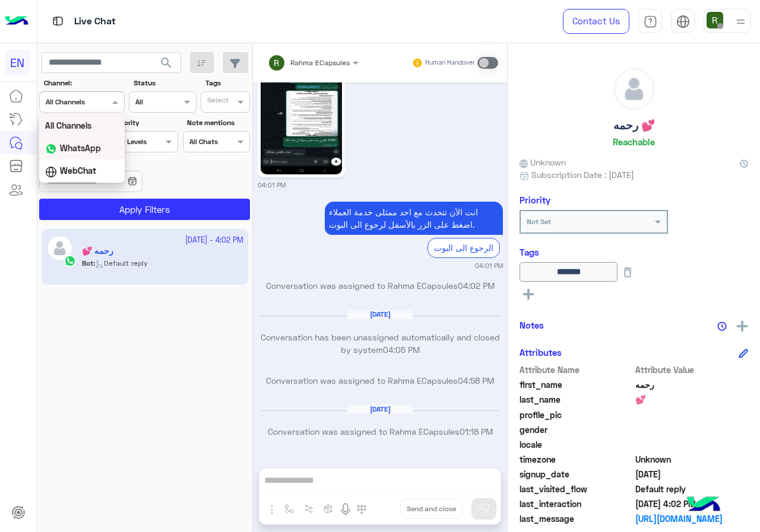  Describe the element at coordinates (51, 172) in the screenshot. I see `img: WebChat` at that location.